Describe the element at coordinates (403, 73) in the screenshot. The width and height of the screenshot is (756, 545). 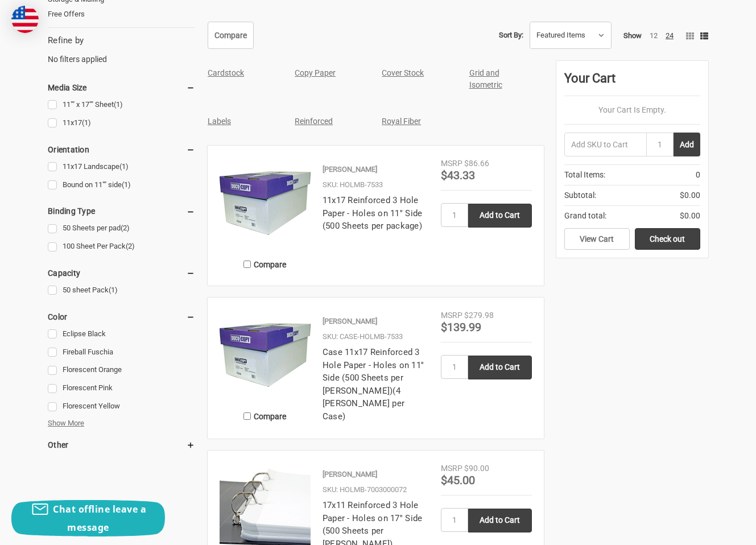
I see `a: Cover Stock` at that location.